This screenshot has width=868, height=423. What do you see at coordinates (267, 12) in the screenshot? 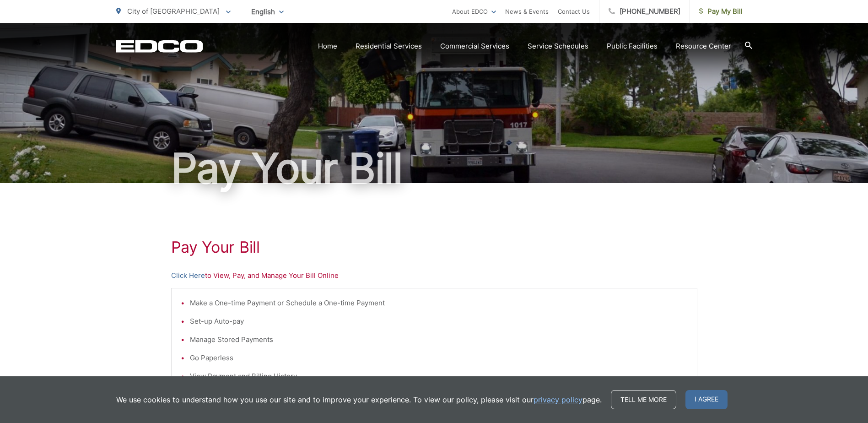
I see `span: English` at bounding box center [267, 12].